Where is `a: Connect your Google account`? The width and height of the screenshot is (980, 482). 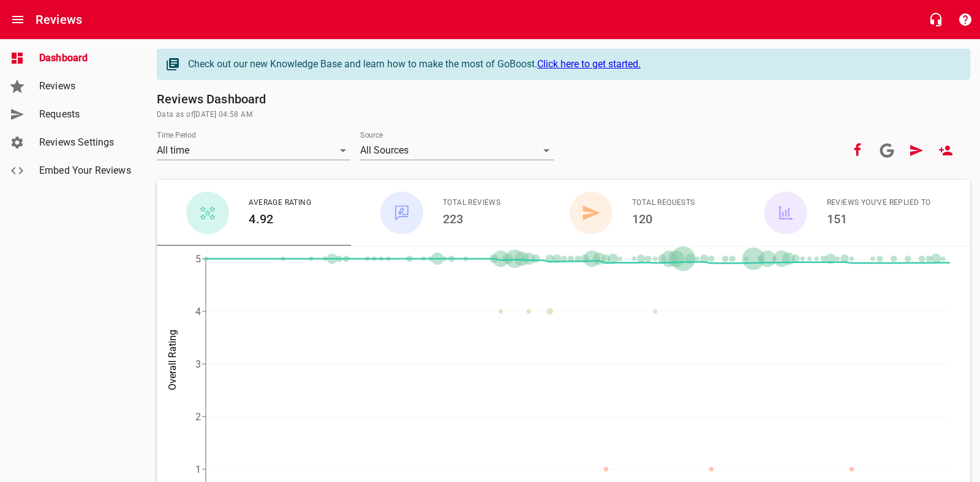 a: Connect your Google account is located at coordinates (886, 150).